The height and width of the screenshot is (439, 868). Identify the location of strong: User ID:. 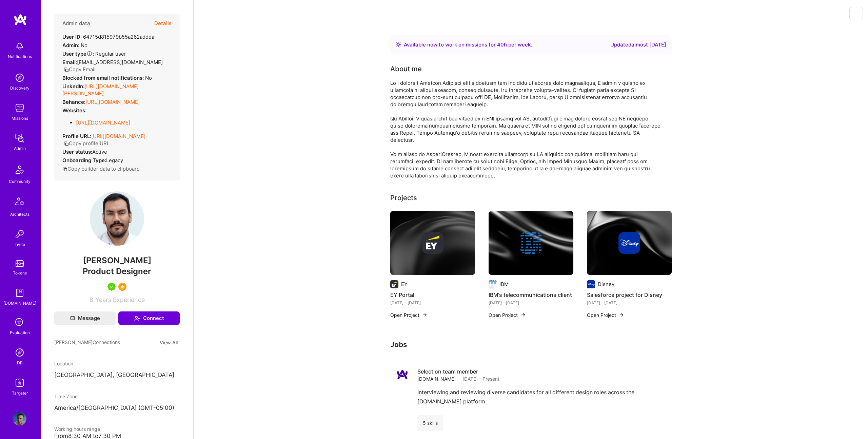
(72, 37).